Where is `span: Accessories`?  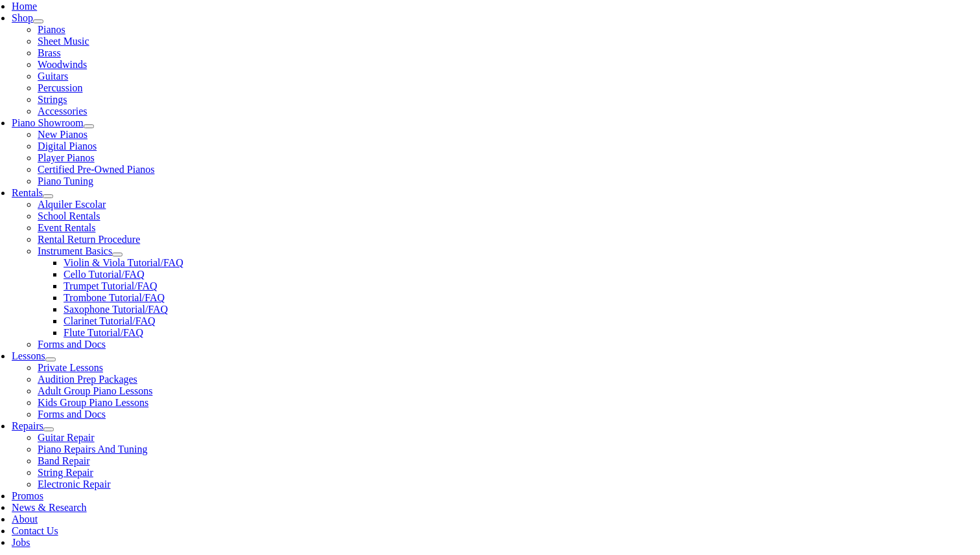 span: Accessories is located at coordinates (62, 111).